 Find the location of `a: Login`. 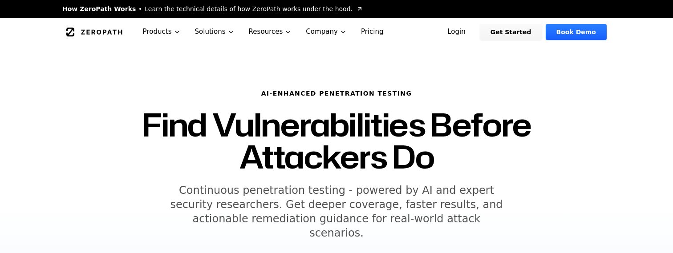

a: Login is located at coordinates (456, 32).